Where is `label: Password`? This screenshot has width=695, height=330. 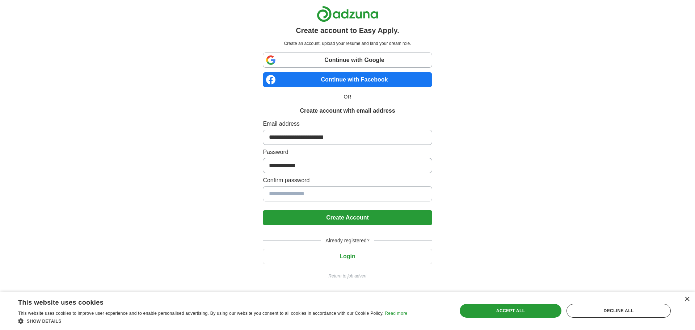
label: Password is located at coordinates (347, 152).